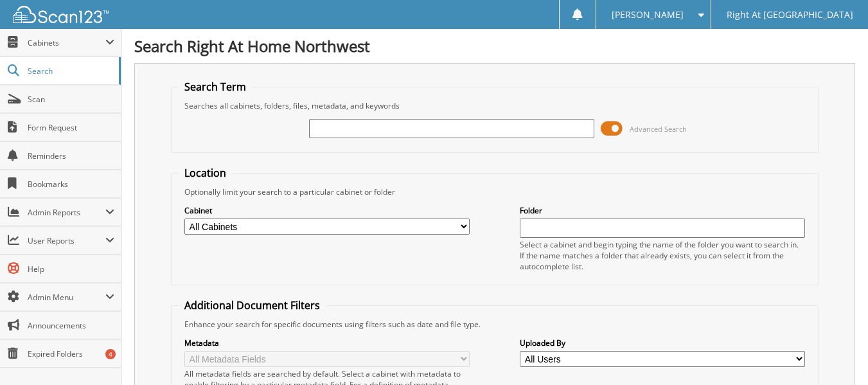  Describe the element at coordinates (71, 184) in the screenshot. I see `span: Bookmarks` at that location.